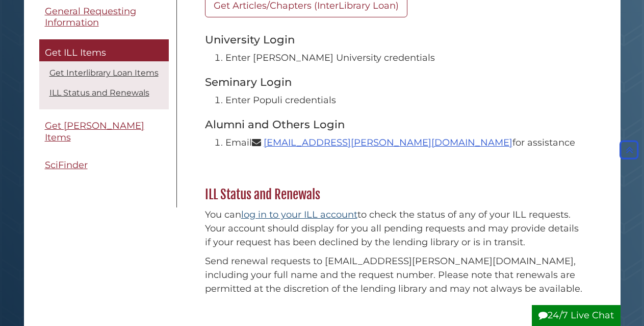 The height and width of the screenshot is (326, 644). I want to click on a: ILL Status and Renewals, so click(100, 93).